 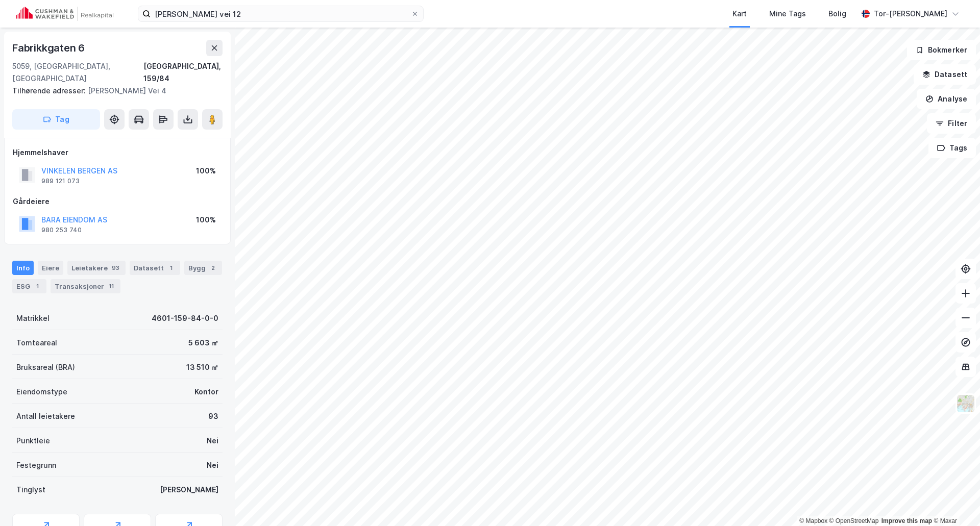 I want to click on div: Info, so click(x=23, y=268).